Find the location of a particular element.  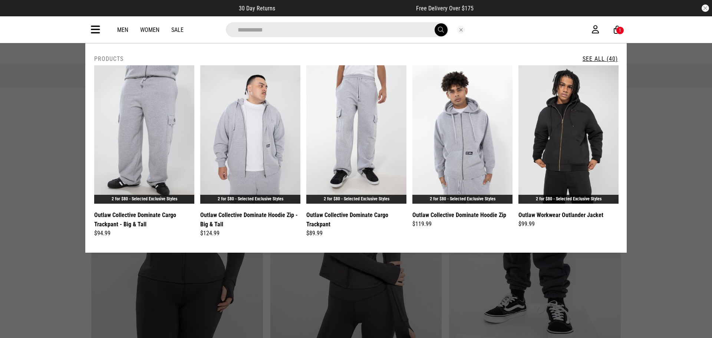

img: Outlaw Workwear Outlander Jacket in Black is located at coordinates (569, 134).